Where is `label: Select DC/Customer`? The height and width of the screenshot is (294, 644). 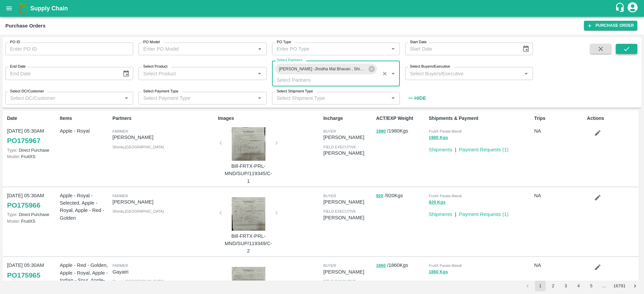 label: Select DC/Customer is located at coordinates (27, 92).